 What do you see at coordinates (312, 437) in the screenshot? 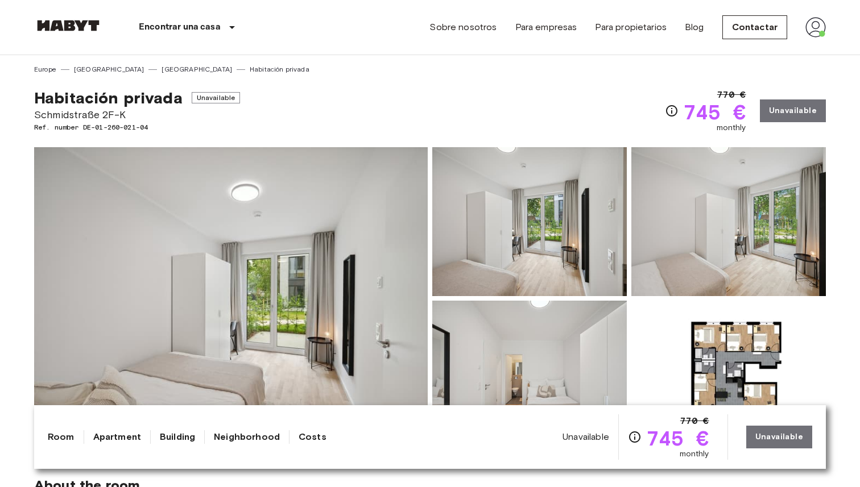
I see `a: Costs` at bounding box center [312, 437].